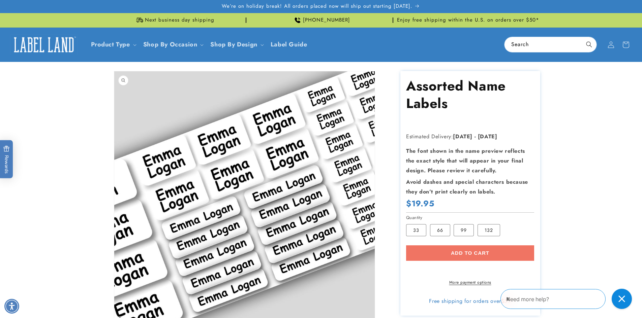 The image size is (642, 318). What do you see at coordinates (234, 44) in the screenshot?
I see `a: Shop By Design` at bounding box center [234, 44].